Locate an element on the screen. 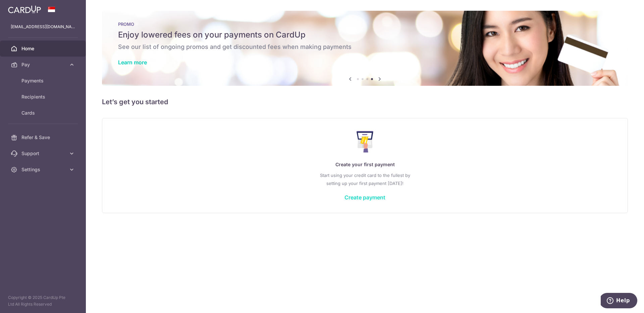  span: Help is located at coordinates (22, 7).